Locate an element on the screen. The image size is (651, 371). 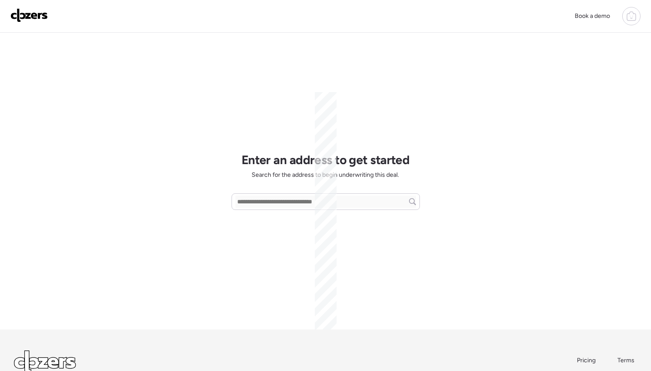
a: Terms is located at coordinates (627, 360).